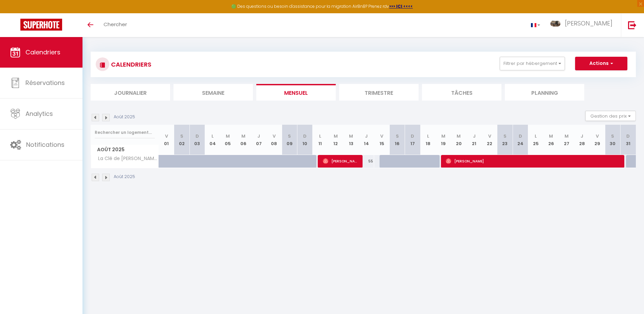  Describe the element at coordinates (489, 139) in the screenshot. I see `th: 22` at that location.